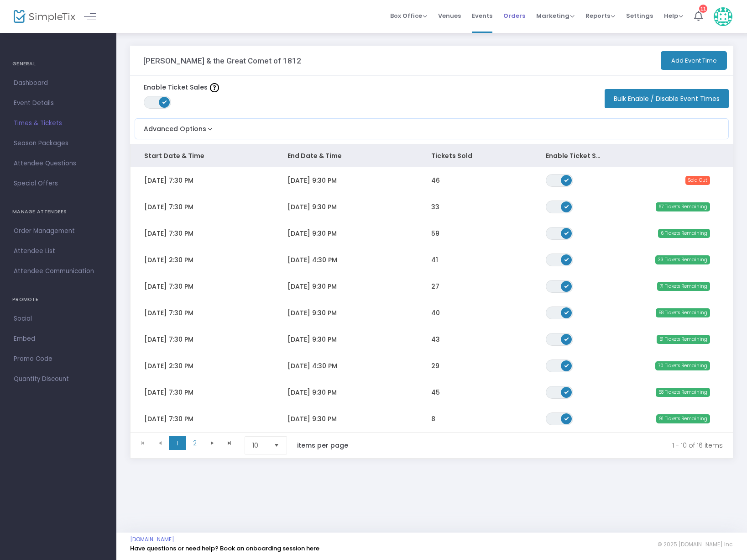 The height and width of the screenshot is (560, 747). What do you see at coordinates (684, 286) in the screenshot?
I see `span: 71 Tickets Remaining` at bounding box center [684, 286].